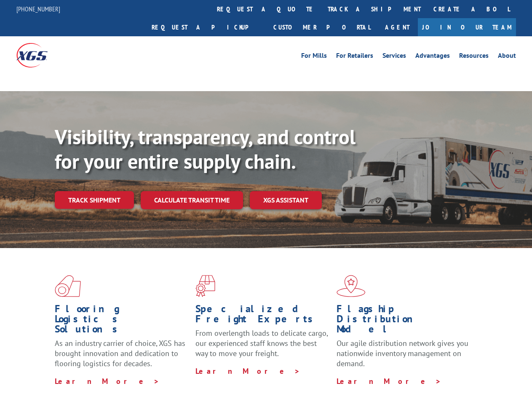 Image resolution: width=532 pixels, height=405 pixels. What do you see at coordinates (355, 57) in the screenshot?
I see `a: For Retailers` at bounding box center [355, 57].